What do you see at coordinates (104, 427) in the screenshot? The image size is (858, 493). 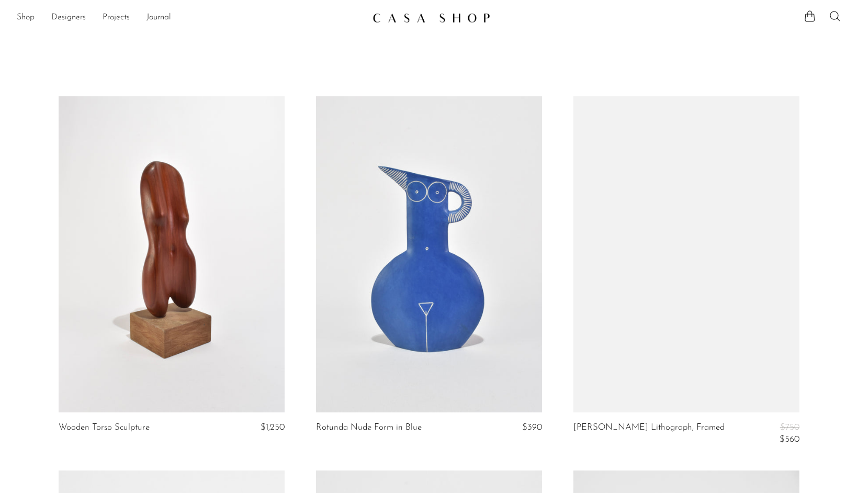 I see `a: Wooden Torso Sculpture` at bounding box center [104, 427].